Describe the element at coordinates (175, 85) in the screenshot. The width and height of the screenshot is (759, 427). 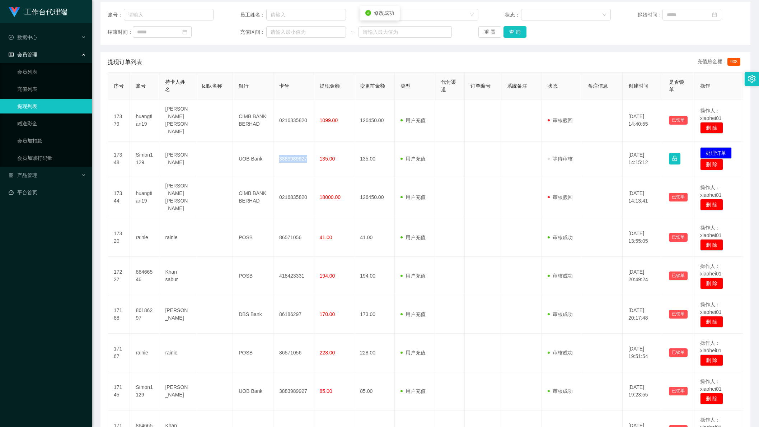
I see `span: 持卡人姓名` at that location.